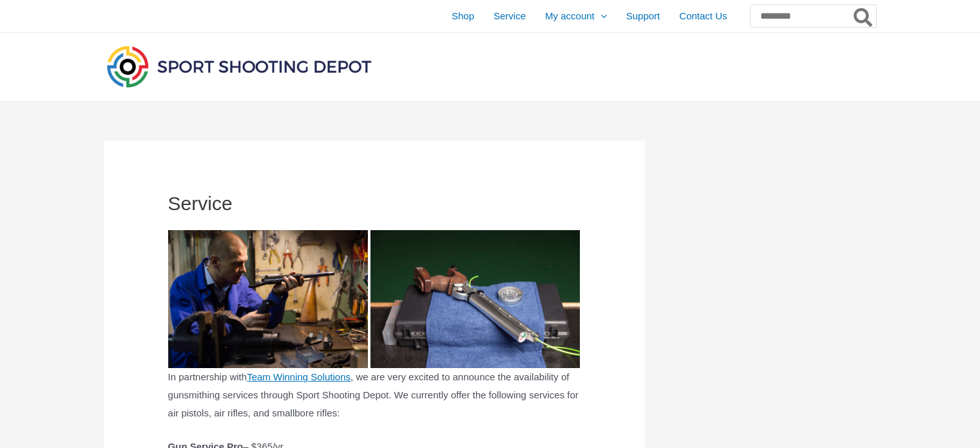  I want to click on h1: Service, so click(375, 203).